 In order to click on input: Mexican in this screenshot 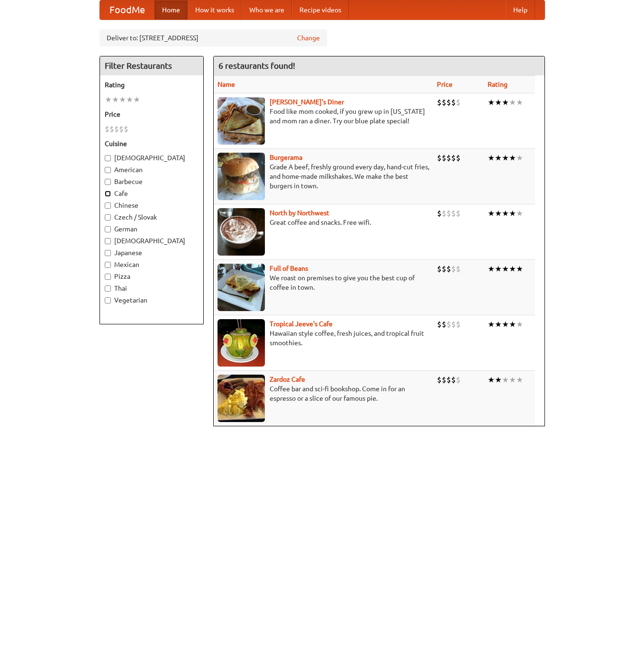, I will do `click(108, 265)`.